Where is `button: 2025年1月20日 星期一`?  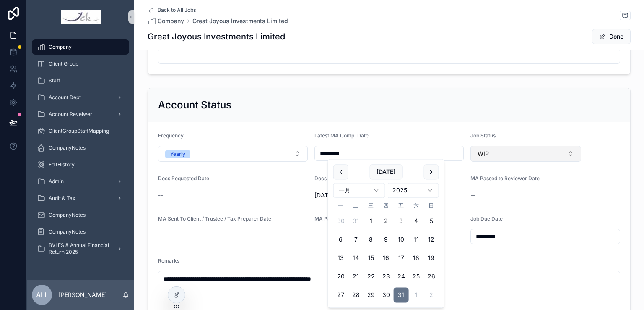
button: 2025年1月20日 星期一 is located at coordinates (341, 277).